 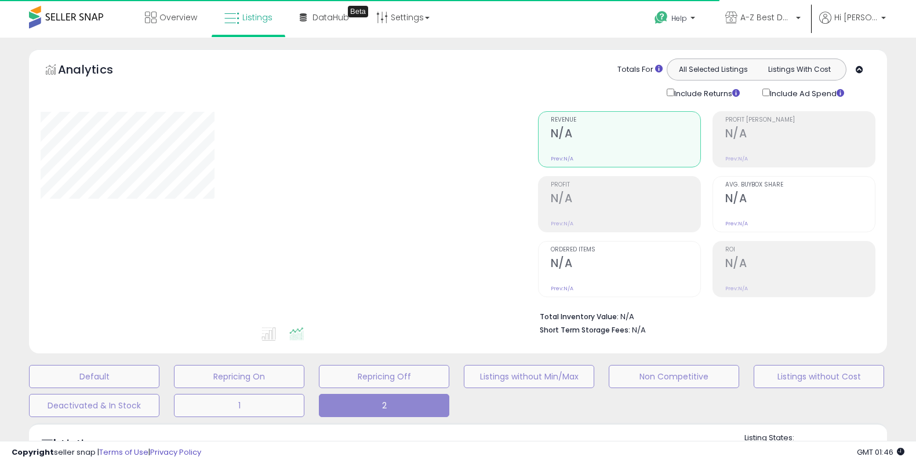 I want to click on button: Listings without Cost, so click(x=819, y=377).